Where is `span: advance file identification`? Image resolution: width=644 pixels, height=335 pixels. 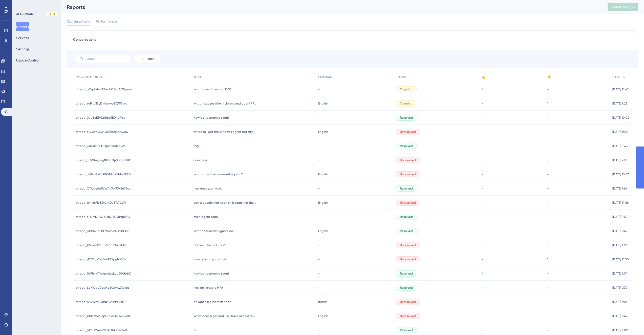
span: advance file identification is located at coordinates (212, 302).